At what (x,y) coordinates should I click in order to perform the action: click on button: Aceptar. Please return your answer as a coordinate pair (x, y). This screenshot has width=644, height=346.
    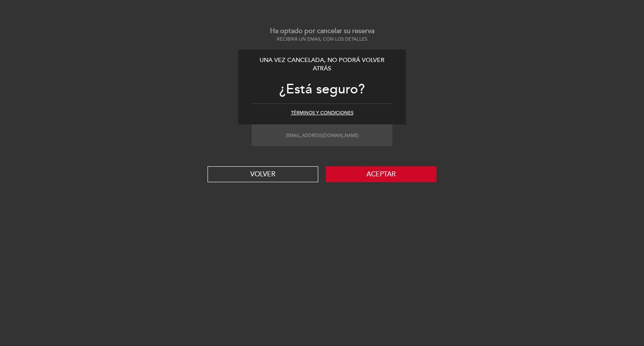
    Looking at the image, I should click on (381, 174).